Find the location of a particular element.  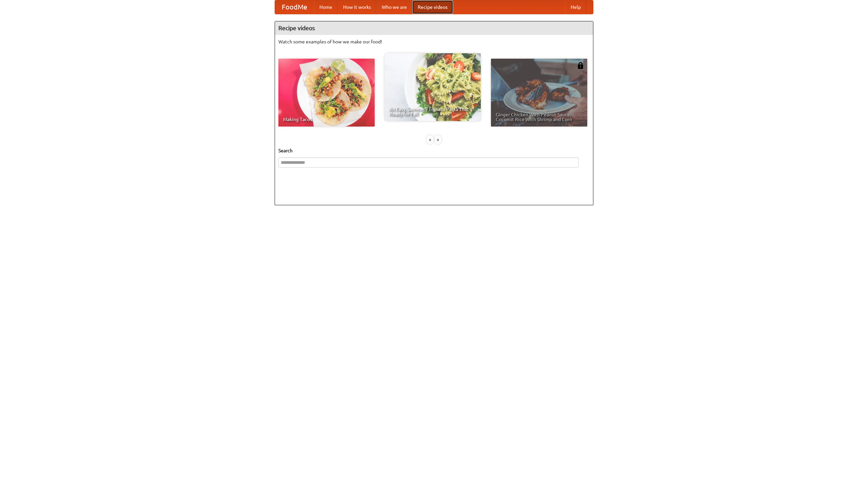

span: Making Tacos is located at coordinates (326, 119).